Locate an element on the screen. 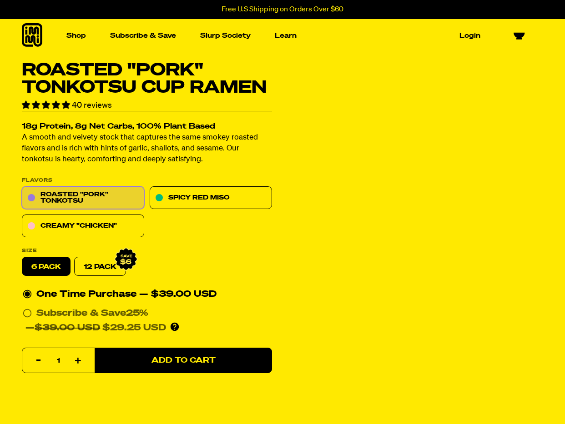  span: 4.78 stars is located at coordinates (47, 106).